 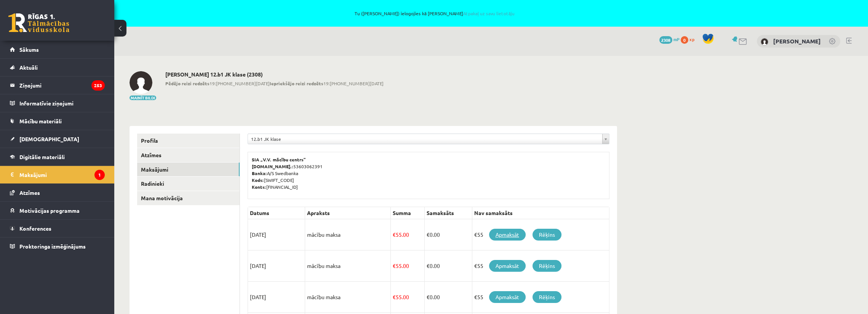 I want to click on span: mP, so click(x=676, y=39).